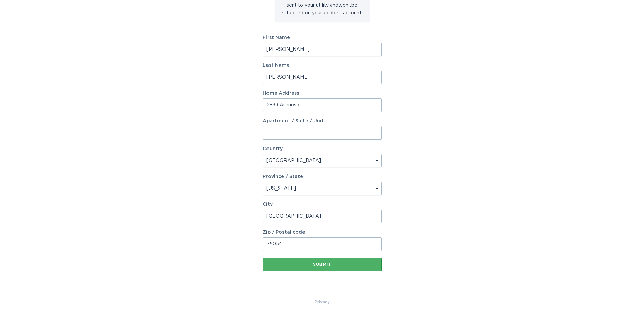  I want to click on label: Home Address, so click(322, 93).